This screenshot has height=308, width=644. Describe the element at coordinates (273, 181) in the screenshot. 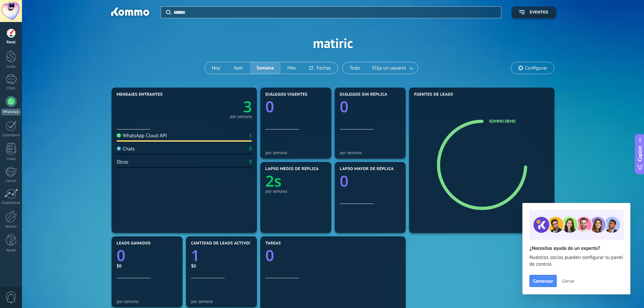

I see `text: 2s` at that location.